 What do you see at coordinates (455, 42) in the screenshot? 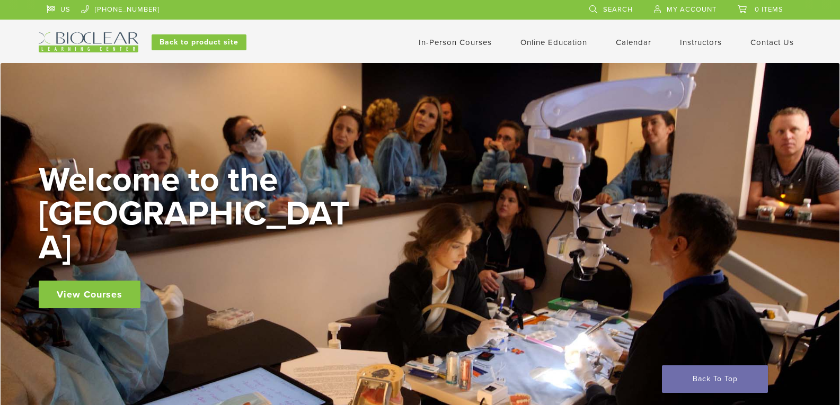
I see `a: In-Person Courses` at bounding box center [455, 42].